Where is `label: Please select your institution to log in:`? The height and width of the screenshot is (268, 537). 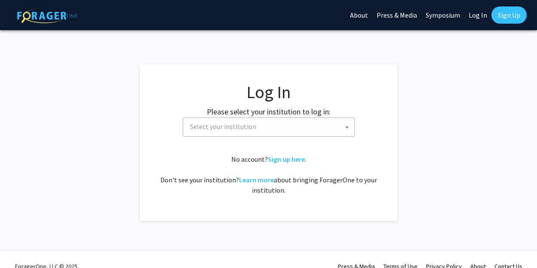
label: Please select your institution to log in: is located at coordinates (269, 111).